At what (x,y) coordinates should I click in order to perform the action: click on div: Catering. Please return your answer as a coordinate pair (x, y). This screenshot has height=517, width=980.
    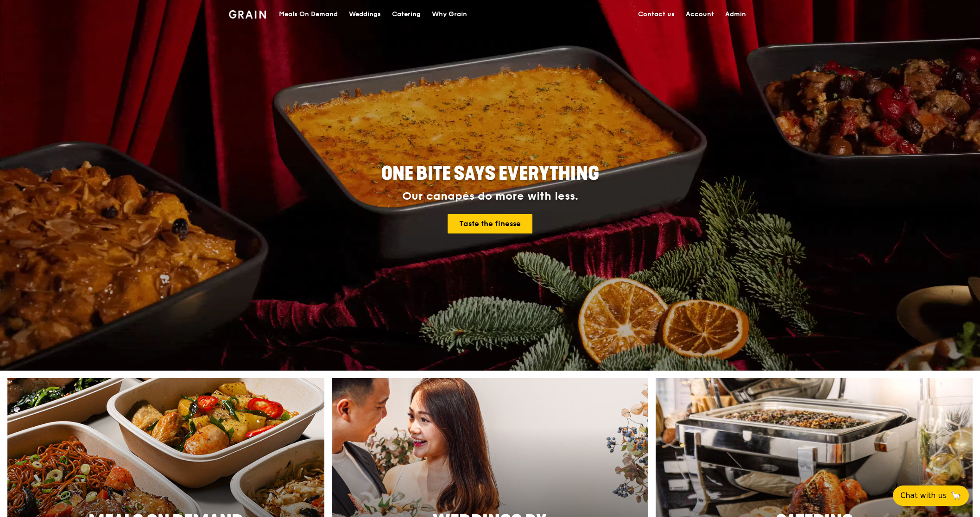
    Looking at the image, I should click on (406, 15).